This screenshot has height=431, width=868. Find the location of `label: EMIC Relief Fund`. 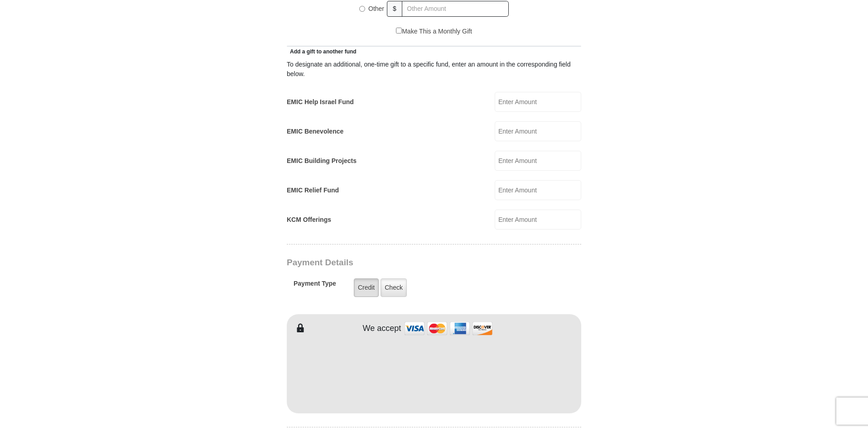

label: EMIC Relief Fund is located at coordinates (313, 190).